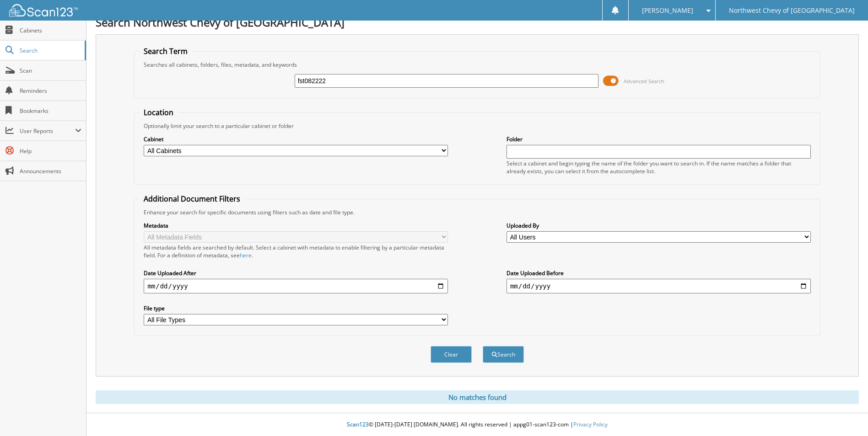 The height and width of the screenshot is (436, 868). I want to click on button: Clear, so click(451, 355).